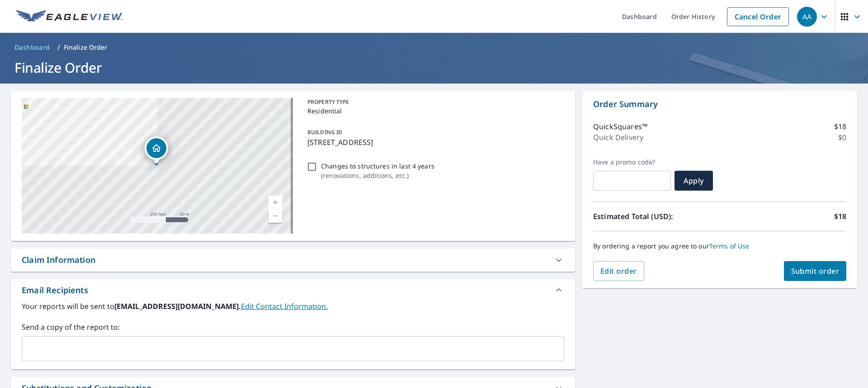 The width and height of the screenshot is (868, 388). What do you see at coordinates (842, 137) in the screenshot?
I see `p: $0` at bounding box center [842, 137].